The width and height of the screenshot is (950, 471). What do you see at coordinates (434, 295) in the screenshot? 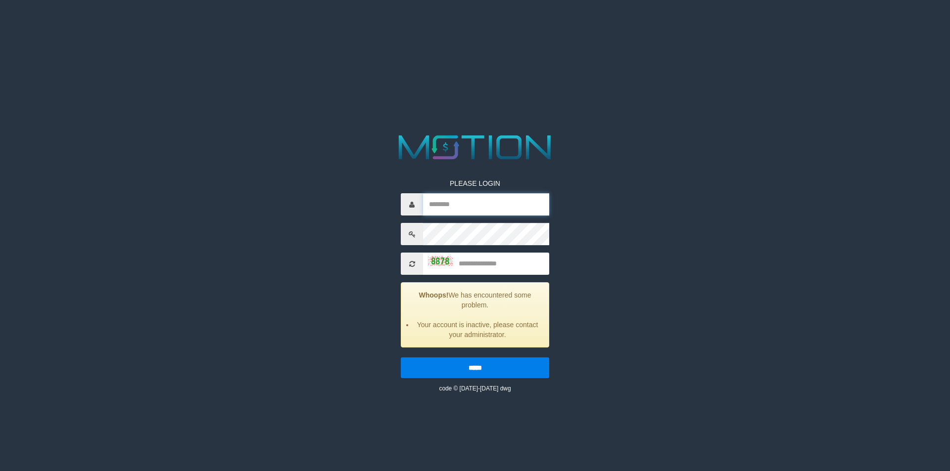
I see `strong: Whoops!` at bounding box center [434, 295].